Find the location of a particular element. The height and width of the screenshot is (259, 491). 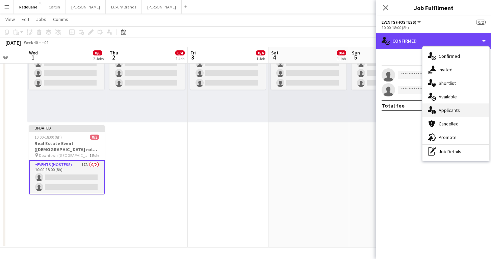

button: Radouane is located at coordinates (28, 7).